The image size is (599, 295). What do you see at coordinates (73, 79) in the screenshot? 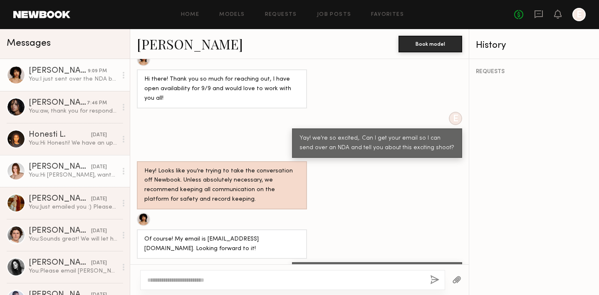
I see `div: You: I just sent over the NDA but it might be in your spam or junk mail, please let me know if yo...` at bounding box center [73, 79].